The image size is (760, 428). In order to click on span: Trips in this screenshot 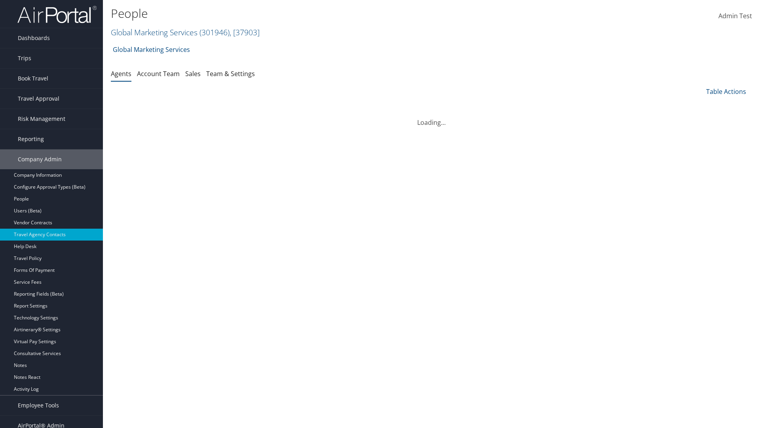, I will do `click(25, 58)`.